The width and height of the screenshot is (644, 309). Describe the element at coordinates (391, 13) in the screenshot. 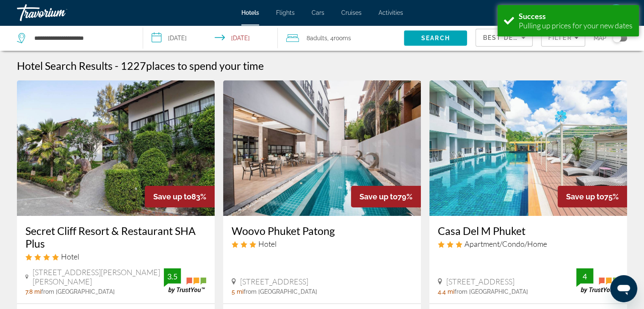

I see `span: Activities` at that location.